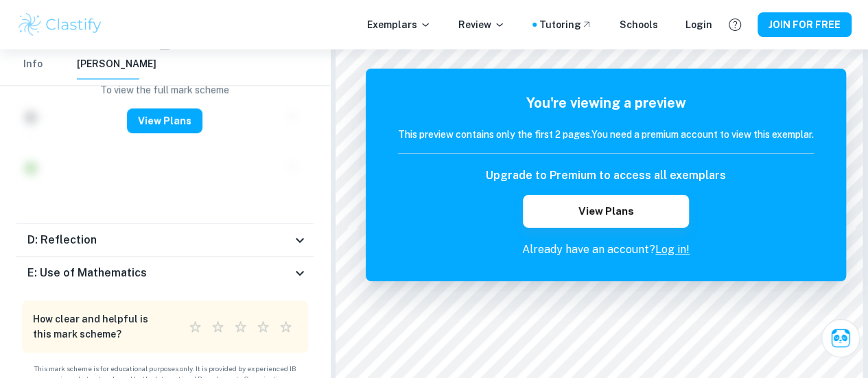 The image size is (868, 378). Describe the element at coordinates (398, 25) in the screenshot. I see `p: Exemplars` at that location.